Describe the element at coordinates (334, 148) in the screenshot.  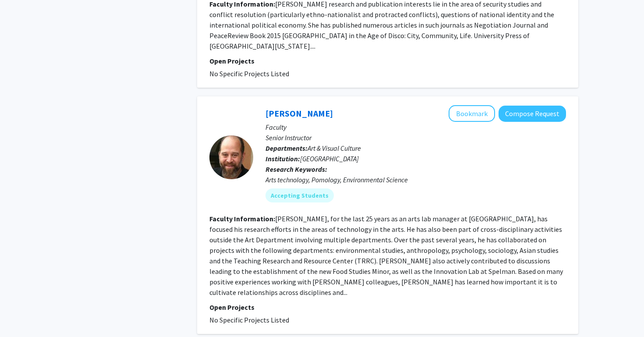
I see `span: Art & Visual Culture` at that location.